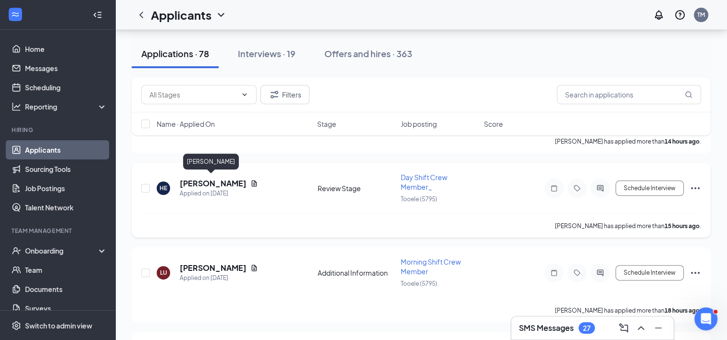 This screenshot has width=727, height=340. Describe the element at coordinates (186, 124) in the screenshot. I see `span: Name · Applied On` at that location.